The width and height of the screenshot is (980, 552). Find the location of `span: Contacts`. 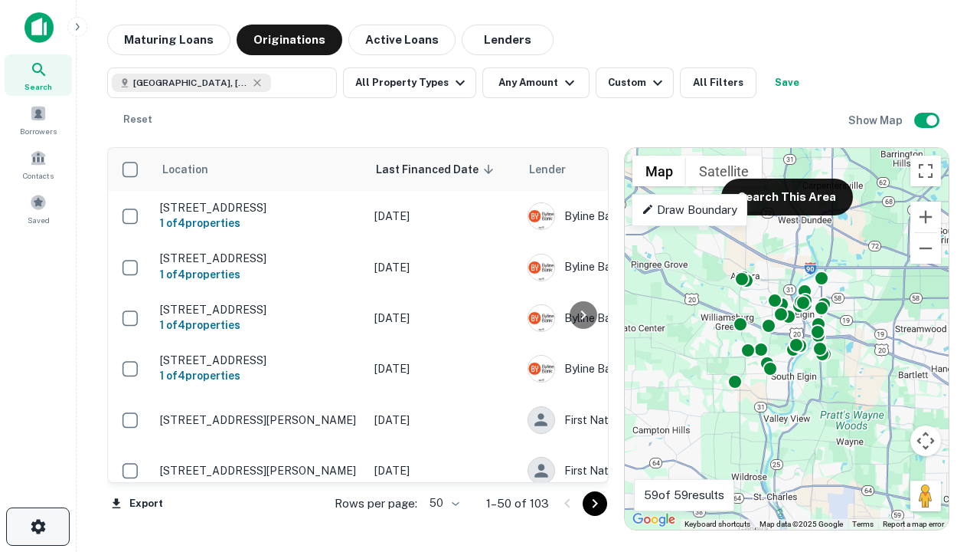

span: Contacts is located at coordinates (38, 176).